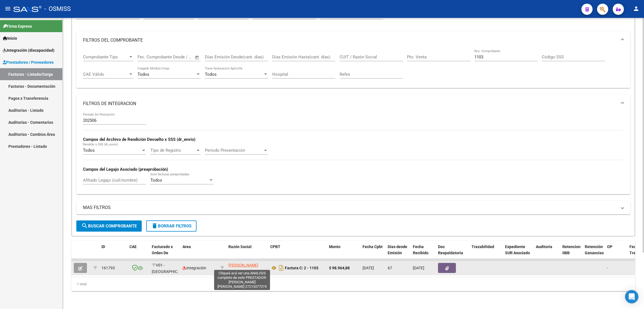 The height and width of the screenshot is (309, 644). Describe the element at coordinates (547, 253) in the screenshot. I see `datatable-header-cell: Auditoria` at that location.